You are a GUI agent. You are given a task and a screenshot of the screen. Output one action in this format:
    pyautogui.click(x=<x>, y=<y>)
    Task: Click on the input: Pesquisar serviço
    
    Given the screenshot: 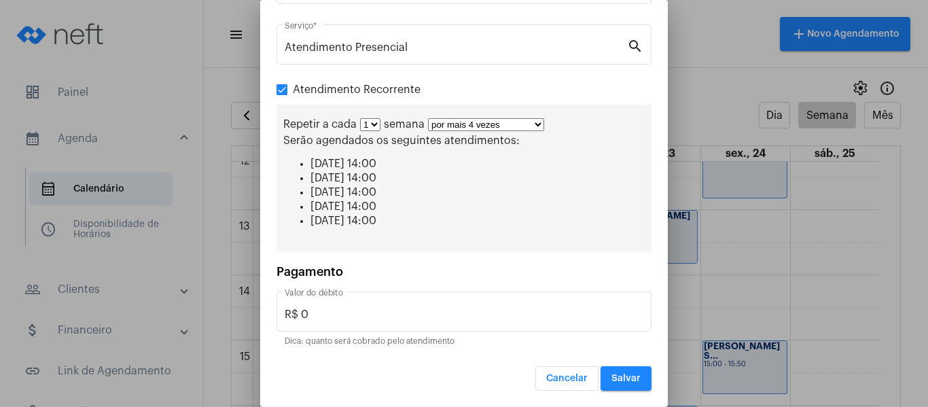 What is the action you would take?
    pyautogui.click(x=456, y=48)
    